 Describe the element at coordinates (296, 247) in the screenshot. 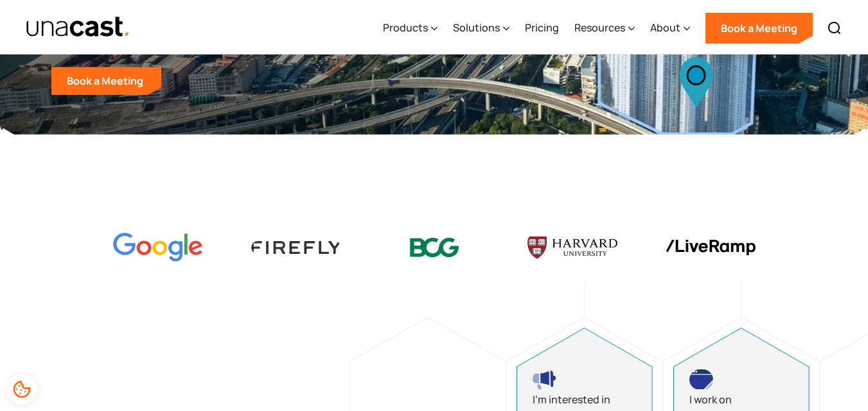

I see `img: Firefly Advertising logo` at that location.